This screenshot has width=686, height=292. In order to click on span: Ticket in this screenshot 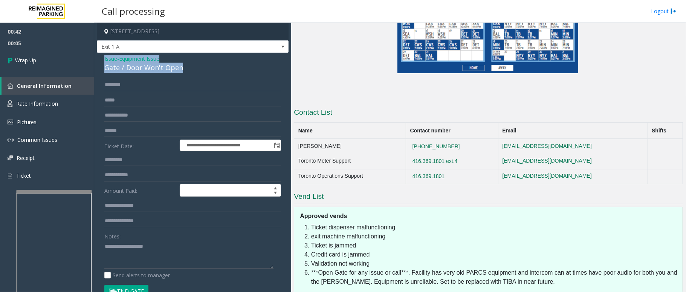, I will do `click(23, 175)`.